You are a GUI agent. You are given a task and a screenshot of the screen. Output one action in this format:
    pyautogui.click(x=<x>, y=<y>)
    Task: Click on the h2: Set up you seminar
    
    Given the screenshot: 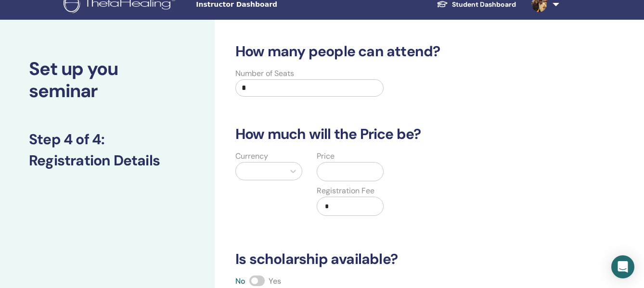 What is the action you would take?
    pyautogui.click(x=107, y=80)
    